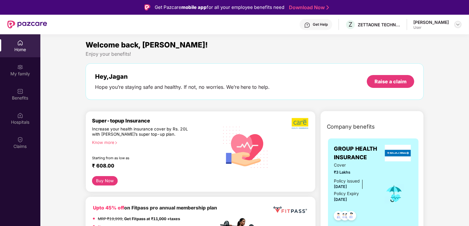 This screenshot has height=226, width=469. Describe the element at coordinates (308, 7) in the screenshot. I see `a: Download Now` at that location.